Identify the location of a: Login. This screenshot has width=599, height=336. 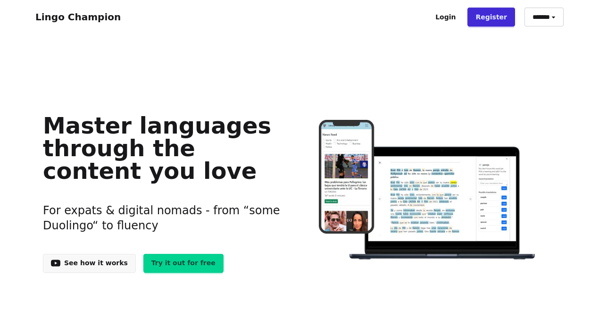
(445, 17).